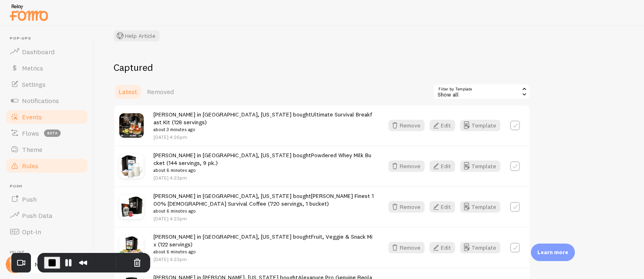  What do you see at coordinates (47, 199) in the screenshot?
I see `a: Push` at bounding box center [47, 199].